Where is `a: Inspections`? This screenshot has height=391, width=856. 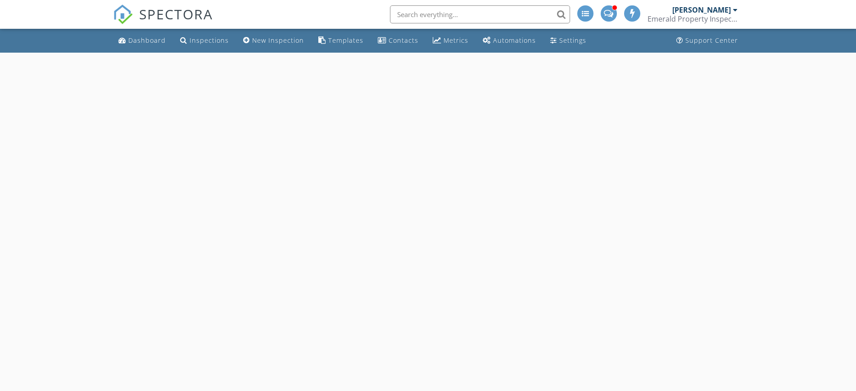
a: Inspections is located at coordinates (205, 41).